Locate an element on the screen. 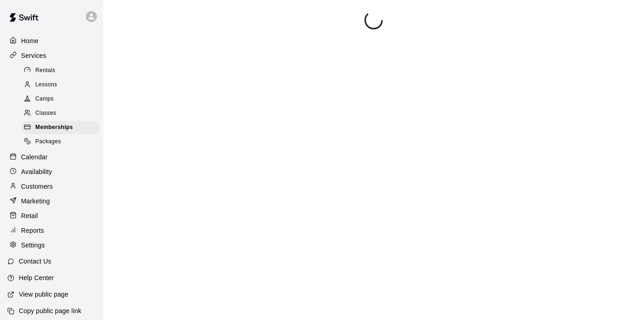  a: Rentals is located at coordinates (63, 70).